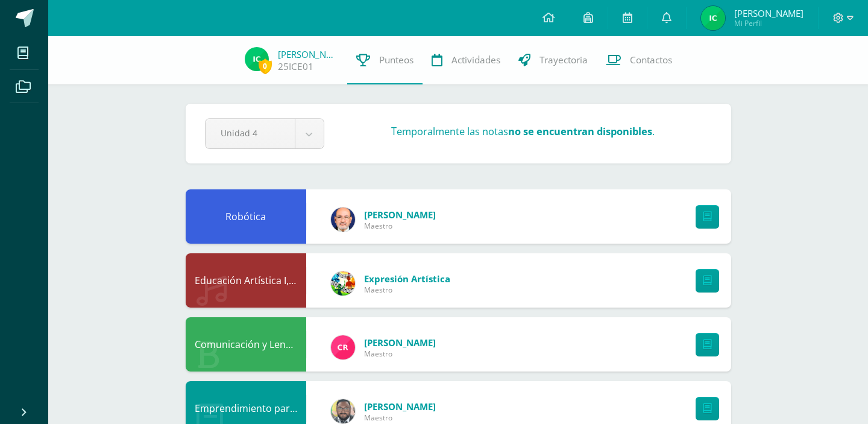  Describe the element at coordinates (246, 217) in the screenshot. I see `div: Robótica` at that location.